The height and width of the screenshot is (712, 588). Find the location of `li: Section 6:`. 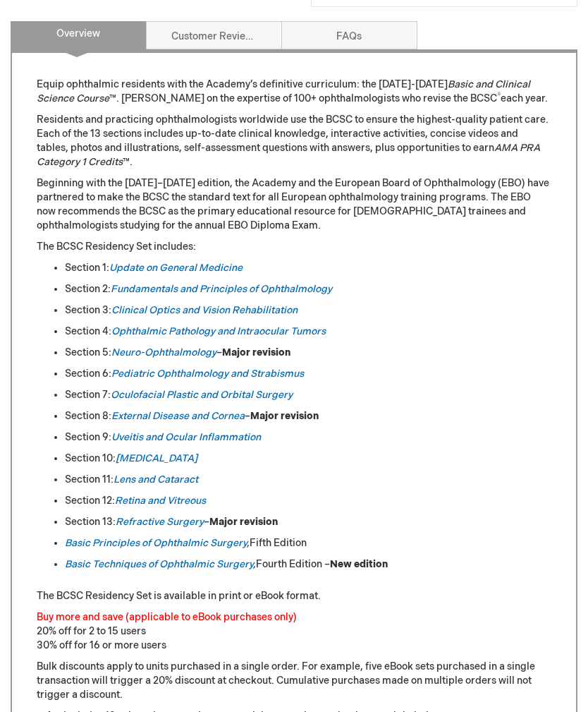

li: Section 6: is located at coordinates (308, 374).